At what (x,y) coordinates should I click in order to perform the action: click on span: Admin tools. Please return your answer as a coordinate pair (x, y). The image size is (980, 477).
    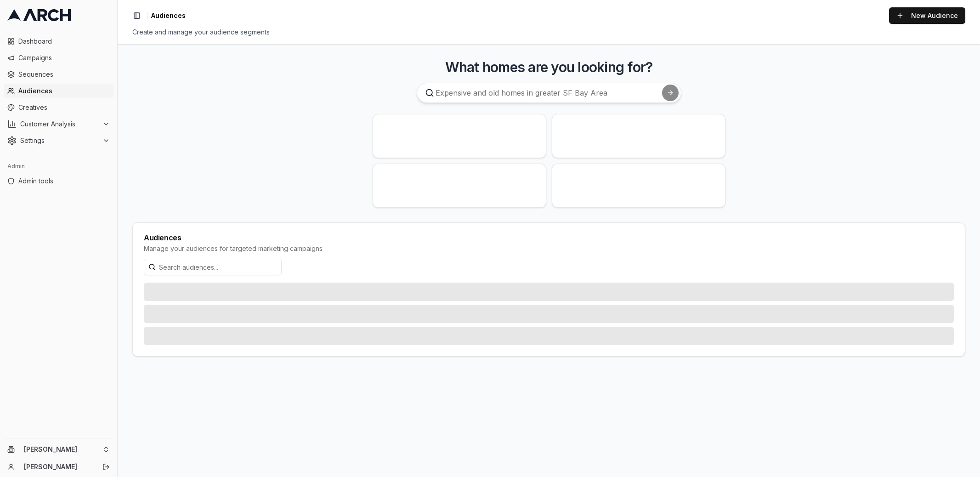
    Looking at the image, I should click on (64, 181).